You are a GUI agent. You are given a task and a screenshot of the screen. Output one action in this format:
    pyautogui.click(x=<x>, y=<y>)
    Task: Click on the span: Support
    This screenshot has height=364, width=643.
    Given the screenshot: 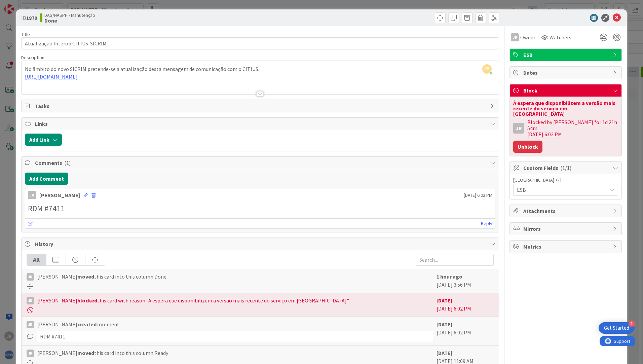 What is the action you would take?
    pyautogui.click(x=22, y=5)
    